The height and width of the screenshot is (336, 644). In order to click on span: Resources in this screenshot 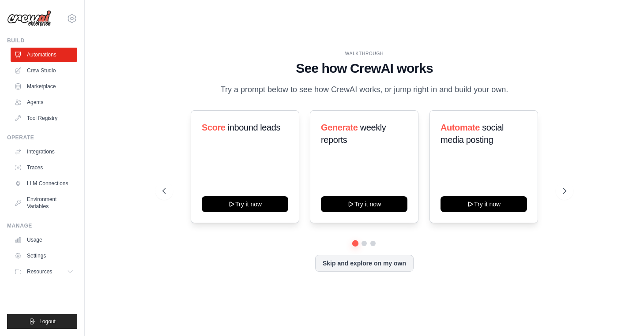, I will do `click(40, 271)`.